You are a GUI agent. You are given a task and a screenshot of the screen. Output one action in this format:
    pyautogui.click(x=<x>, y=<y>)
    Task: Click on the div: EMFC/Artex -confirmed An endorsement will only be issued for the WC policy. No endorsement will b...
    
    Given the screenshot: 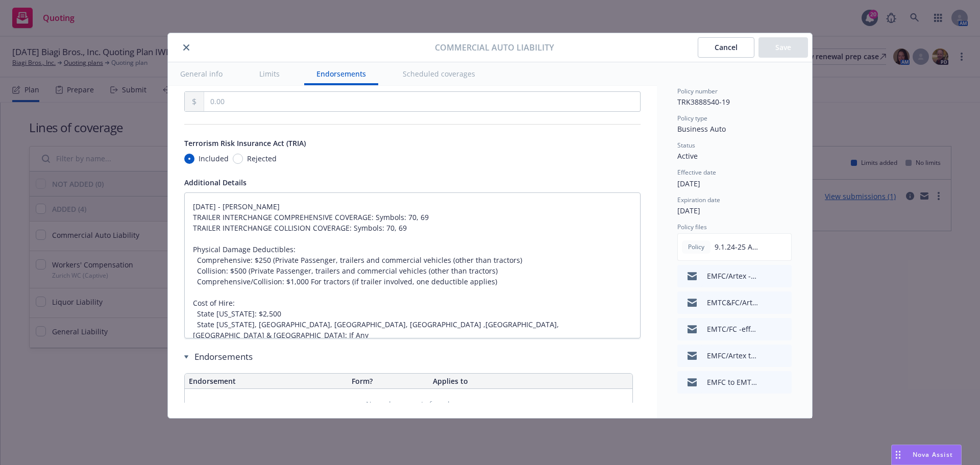 What is the action you would take?
    pyautogui.click(x=732, y=276)
    